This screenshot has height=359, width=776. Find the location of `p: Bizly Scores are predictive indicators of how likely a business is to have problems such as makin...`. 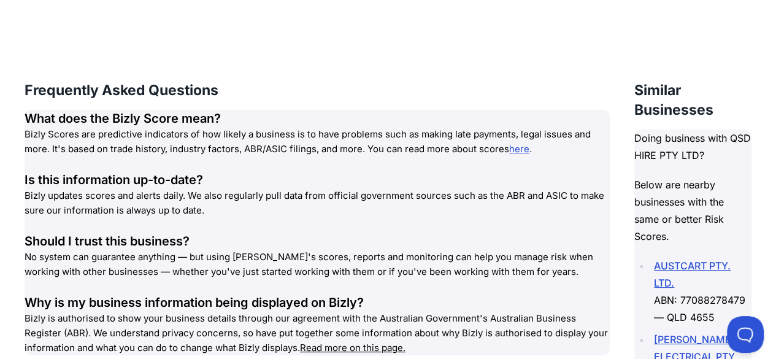

p: Bizly Scores are predictive indicators of how likely a business is to have problems such as makin... is located at coordinates (317, 142).